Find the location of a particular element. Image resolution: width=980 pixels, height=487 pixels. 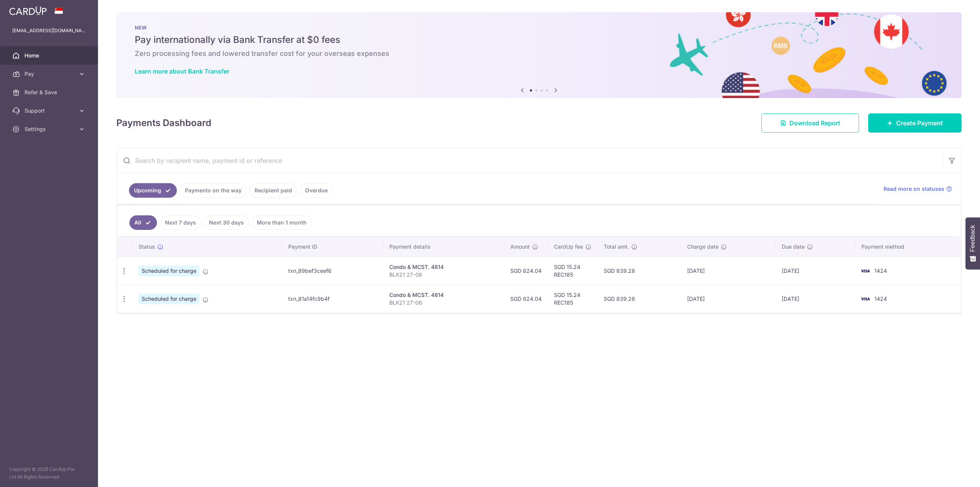

span: Status is located at coordinates (147, 247).